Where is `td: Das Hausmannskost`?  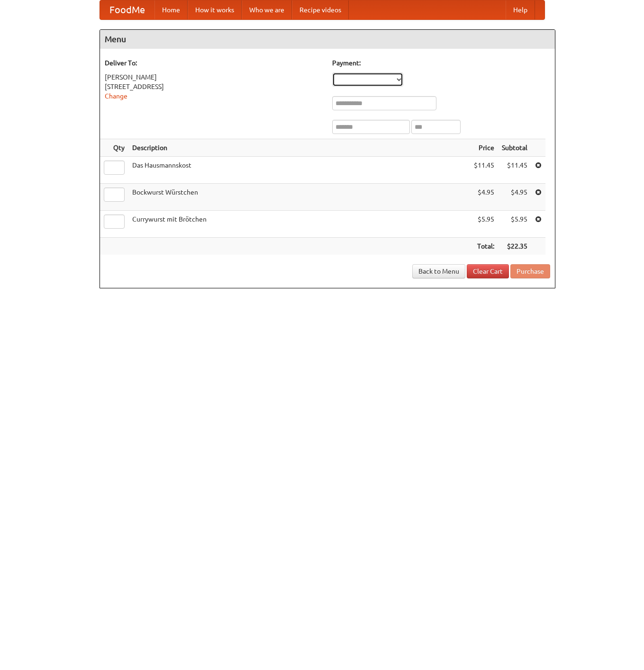
td: Das Hausmannskost is located at coordinates (299, 170).